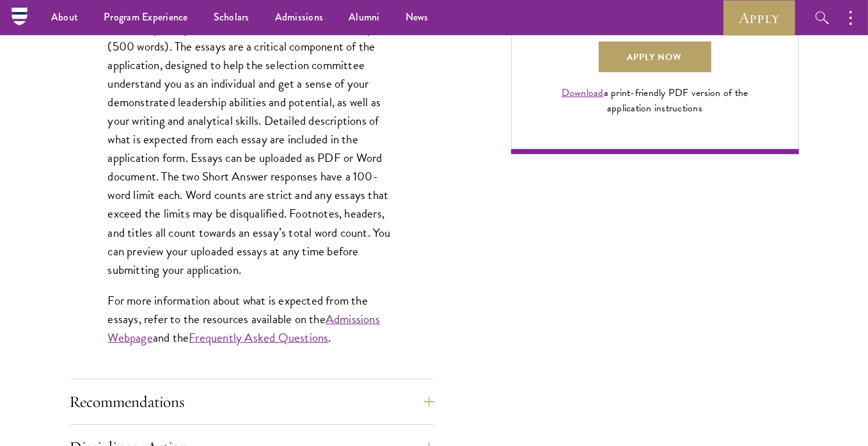 Image resolution: width=868 pixels, height=446 pixels. What do you see at coordinates (252, 319) in the screenshot?
I see `p: For more information about what is expected from the essays, refer to the resources available on ...` at bounding box center [252, 319].